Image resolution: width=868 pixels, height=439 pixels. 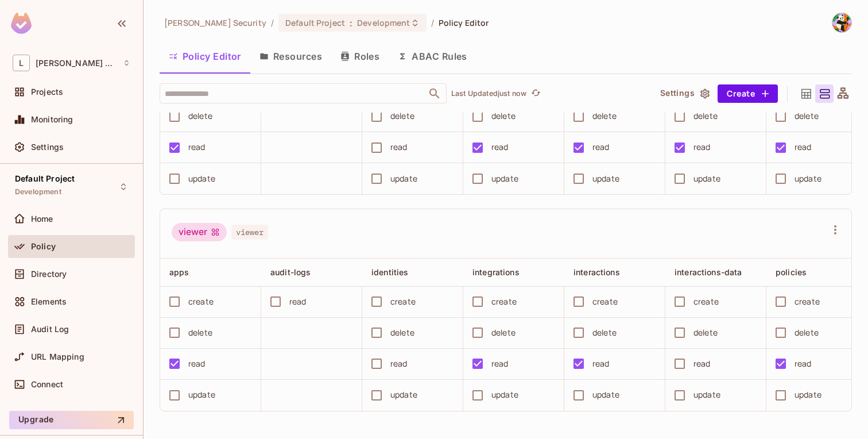 I want to click on button: Upgrade, so click(x=71, y=420).